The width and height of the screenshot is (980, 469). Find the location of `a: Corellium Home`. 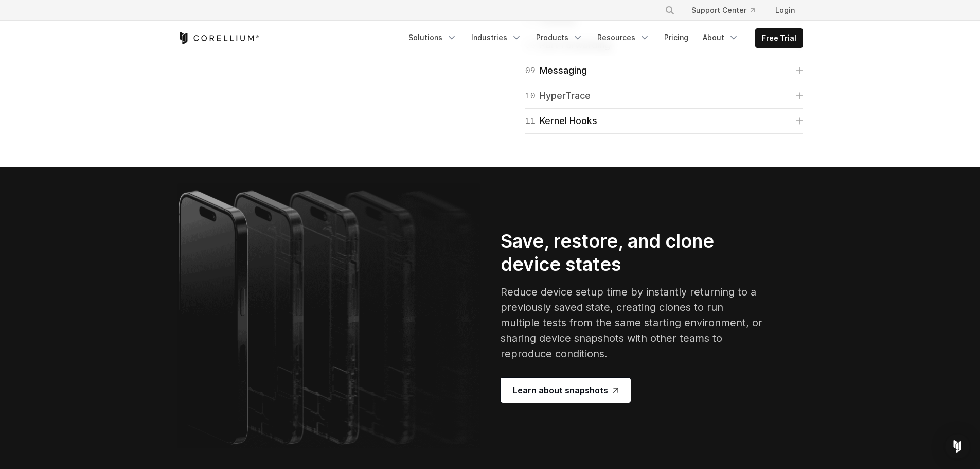

a: Corellium Home is located at coordinates (218, 38).